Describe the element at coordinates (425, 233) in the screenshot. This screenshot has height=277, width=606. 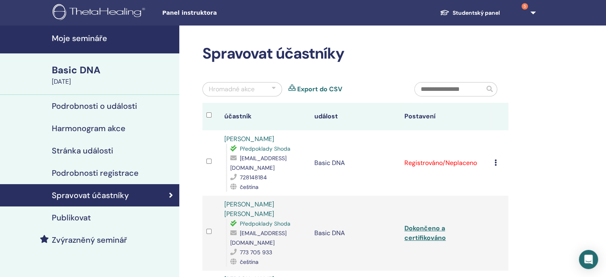
I see `a: Dokončeno a certifikováno` at that location.